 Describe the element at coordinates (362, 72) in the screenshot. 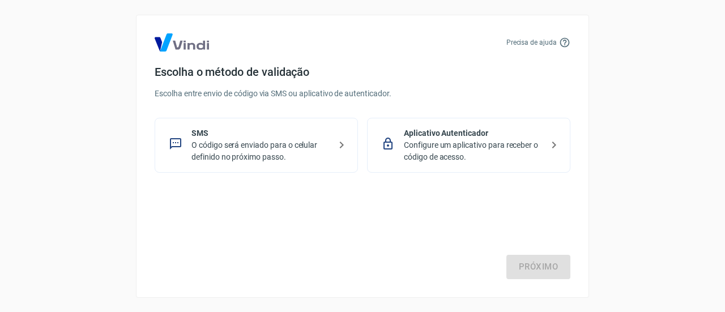

I see `h4: Escolha o método de validação` at that location.